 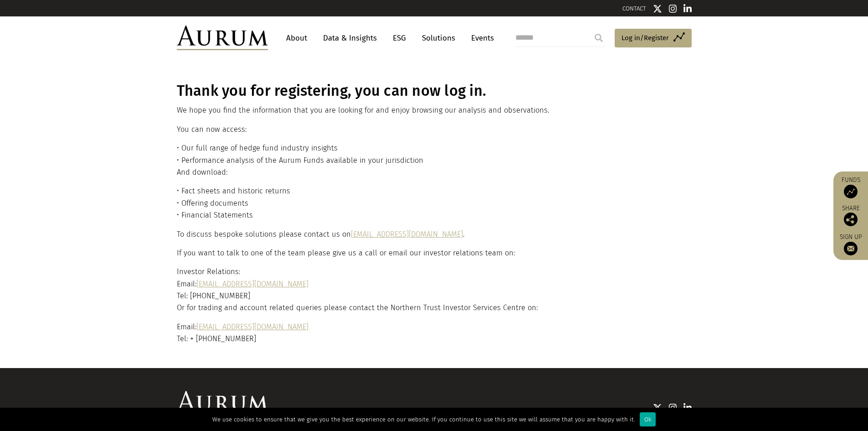 I want to click on span: Log in/Register, so click(x=645, y=38).